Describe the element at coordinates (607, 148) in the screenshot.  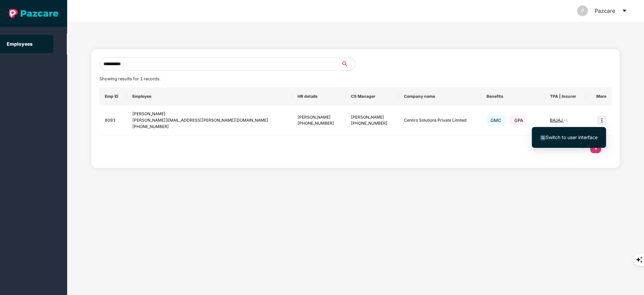
I see `span: right` at that location.